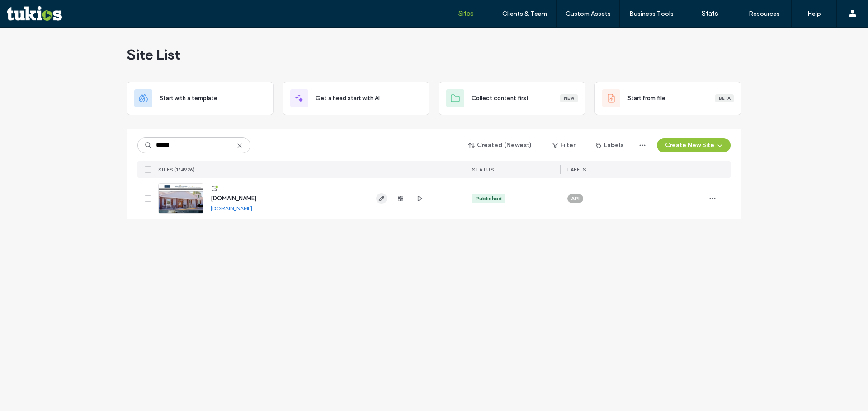  Describe the element at coordinates (564, 145) in the screenshot. I see `button: Filter` at that location.